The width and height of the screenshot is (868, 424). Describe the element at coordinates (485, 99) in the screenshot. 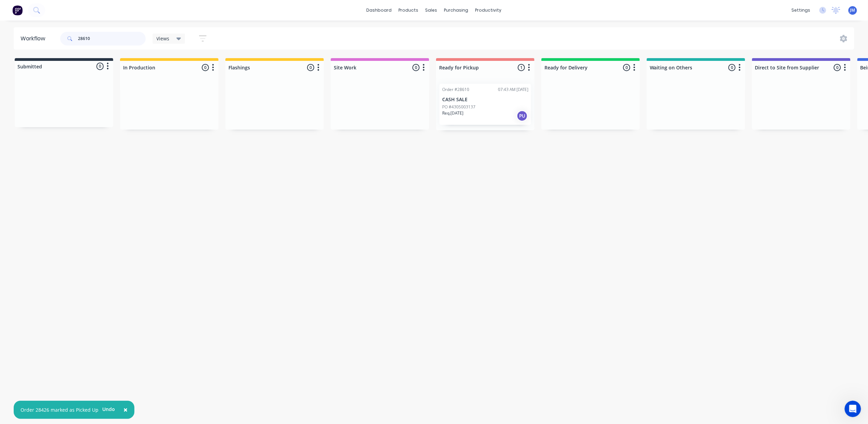

I see `p: CASH SALE` at that location.